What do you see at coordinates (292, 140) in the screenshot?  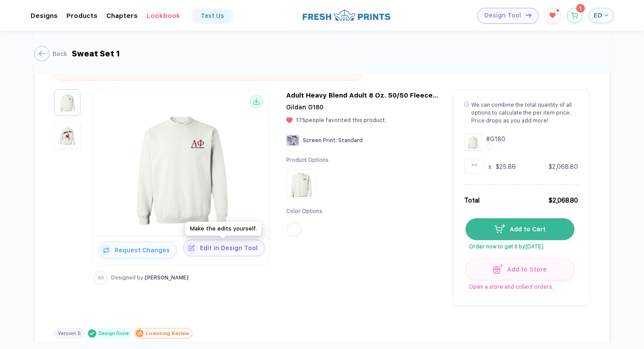 I see `img: Screen Print` at bounding box center [292, 140].